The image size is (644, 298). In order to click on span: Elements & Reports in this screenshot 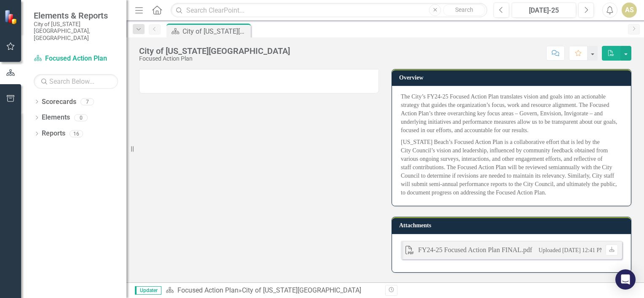, I will do `click(76, 16)`.